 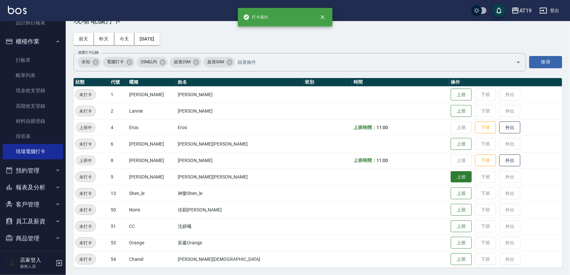 What do you see at coordinates (118, 193) in the screenshot?
I see `td: 13` at bounding box center [118, 193].